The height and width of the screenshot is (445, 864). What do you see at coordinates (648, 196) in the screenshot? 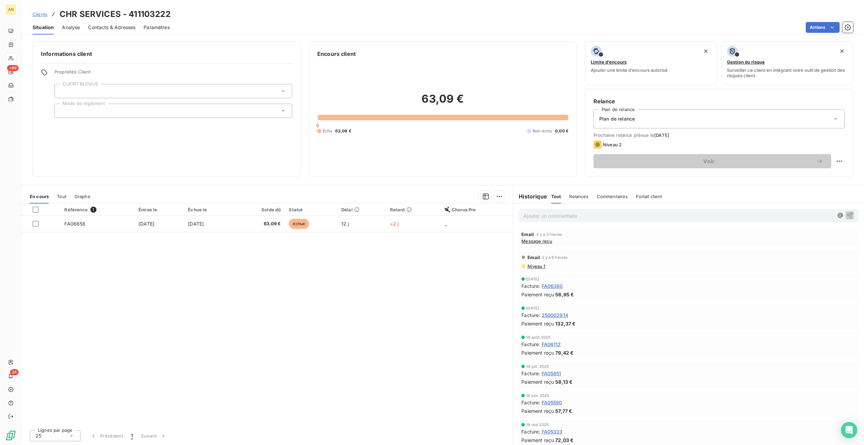
I see `span: Portail client` at bounding box center [648, 196].